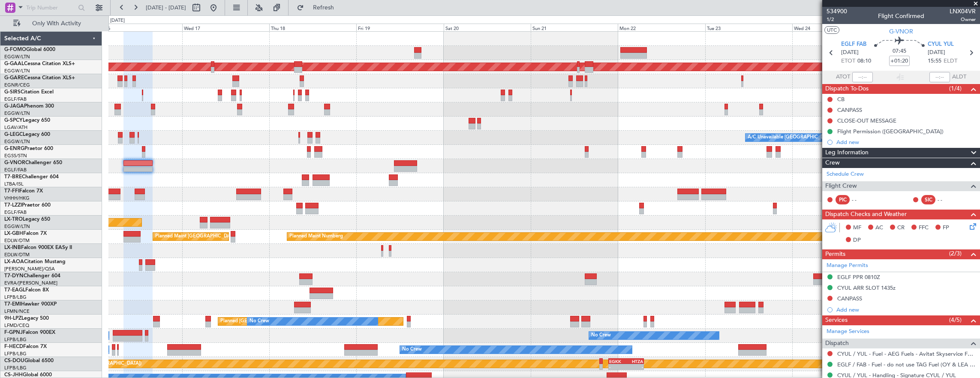  Describe the element at coordinates (16, 127) in the screenshot. I see `a: LGAV/ATH` at that location.